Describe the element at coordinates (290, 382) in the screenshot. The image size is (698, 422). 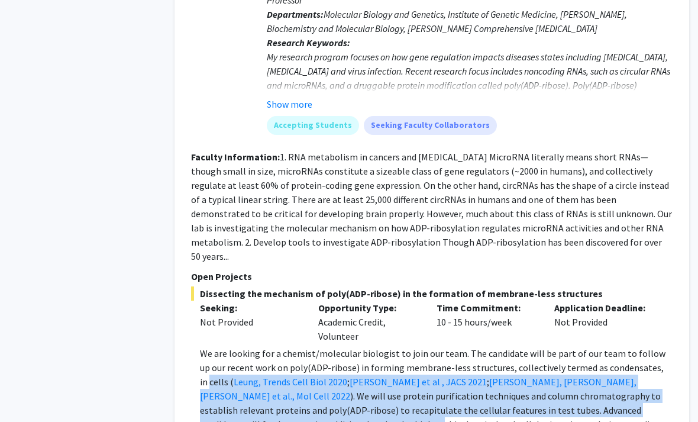
I see `a: Leung, Trends Cell Biol 2020` at that location.